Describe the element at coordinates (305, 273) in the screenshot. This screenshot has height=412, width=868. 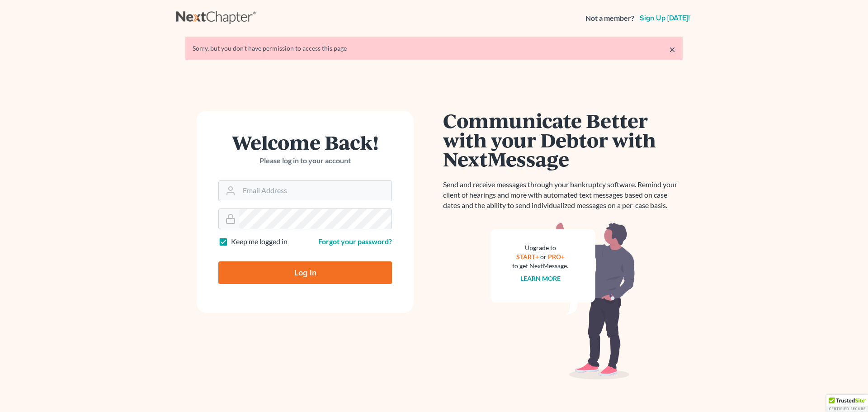
I see `input: Log In` at that location.